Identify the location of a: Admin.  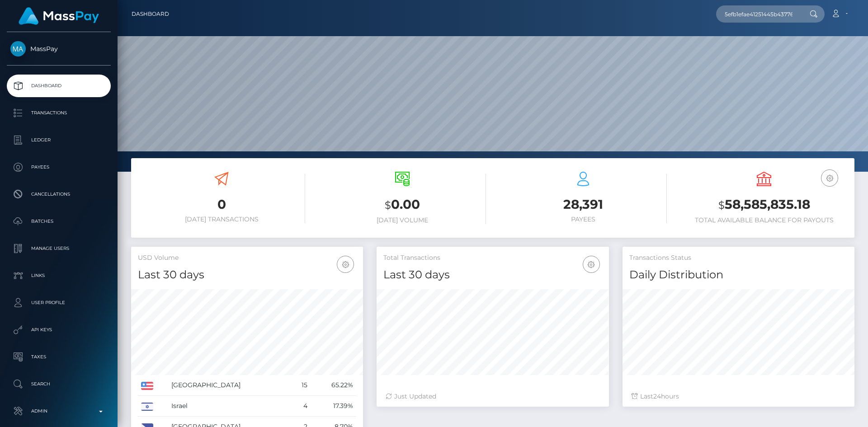
(59, 412).